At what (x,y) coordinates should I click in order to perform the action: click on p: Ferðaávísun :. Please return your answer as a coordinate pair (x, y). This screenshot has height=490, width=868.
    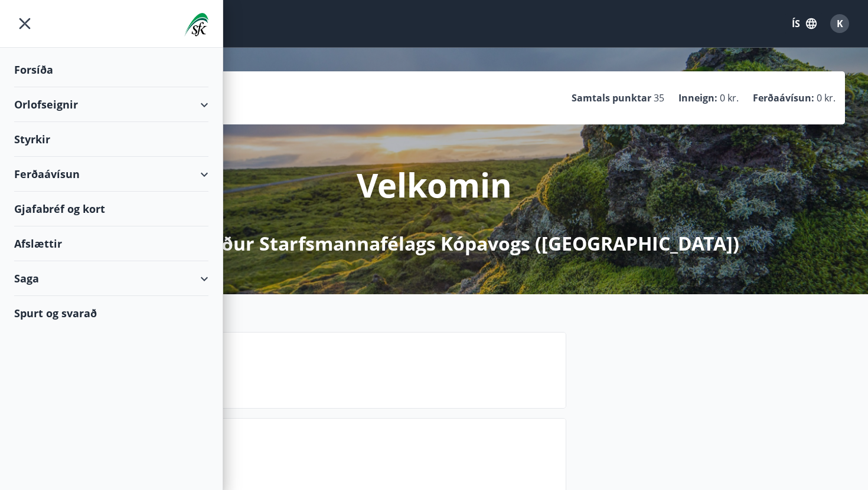
    Looking at the image, I should click on (783, 98).